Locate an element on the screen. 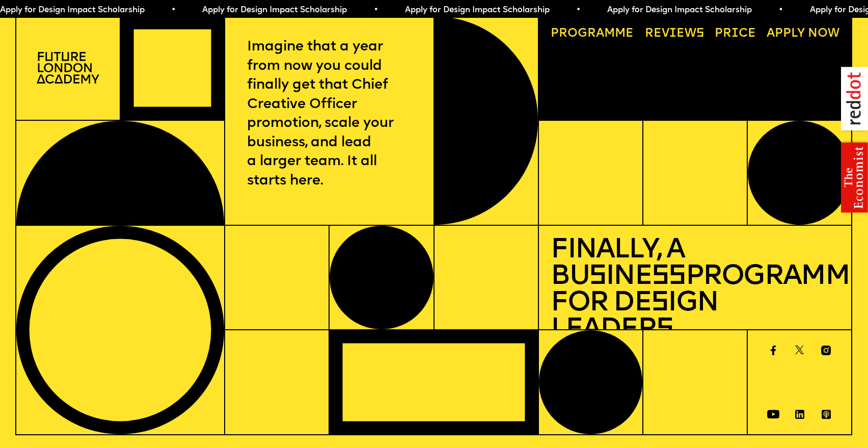 The image size is (868, 448). a: Programme is located at coordinates (592, 34).